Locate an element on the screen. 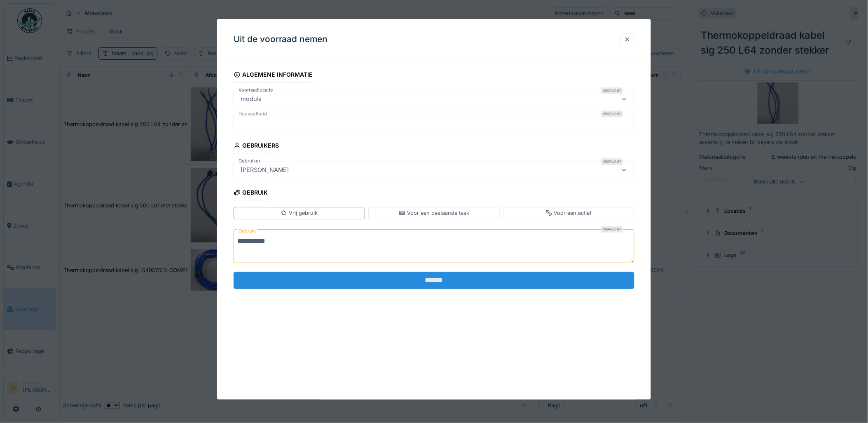  label: Hoeveelheid is located at coordinates (253, 114).